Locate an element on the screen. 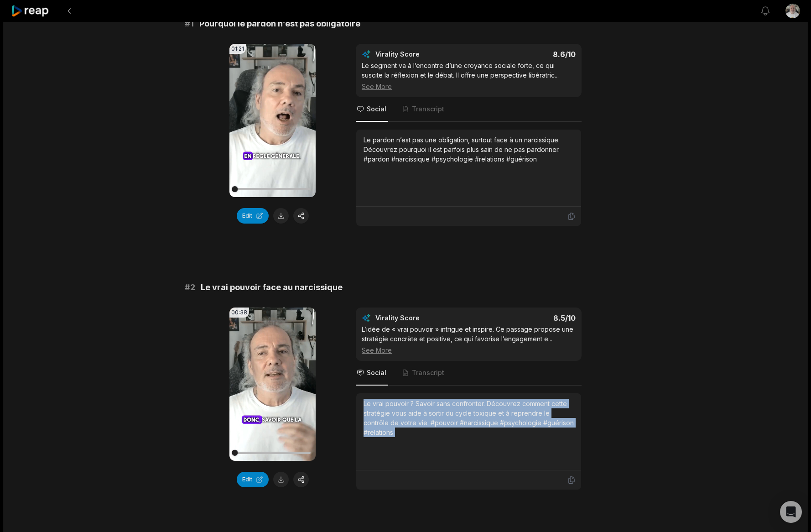 This screenshot has height=532, width=811. div: Le vrai pouvoir ? Savoir sans confronter. Découvrez comment cette stratégie vous aide à sortir du... is located at coordinates (469, 418).